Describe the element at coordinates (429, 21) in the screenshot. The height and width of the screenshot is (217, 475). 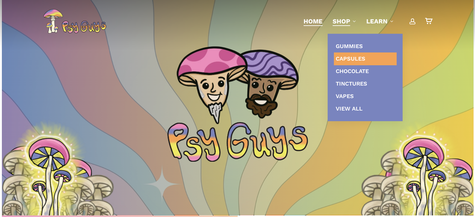
I see `a: Cart` at that location.